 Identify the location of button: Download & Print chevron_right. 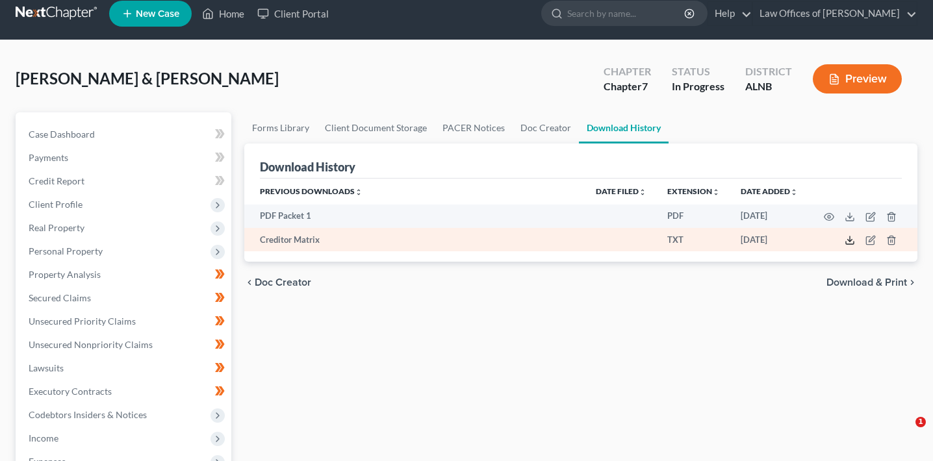
(872, 283).